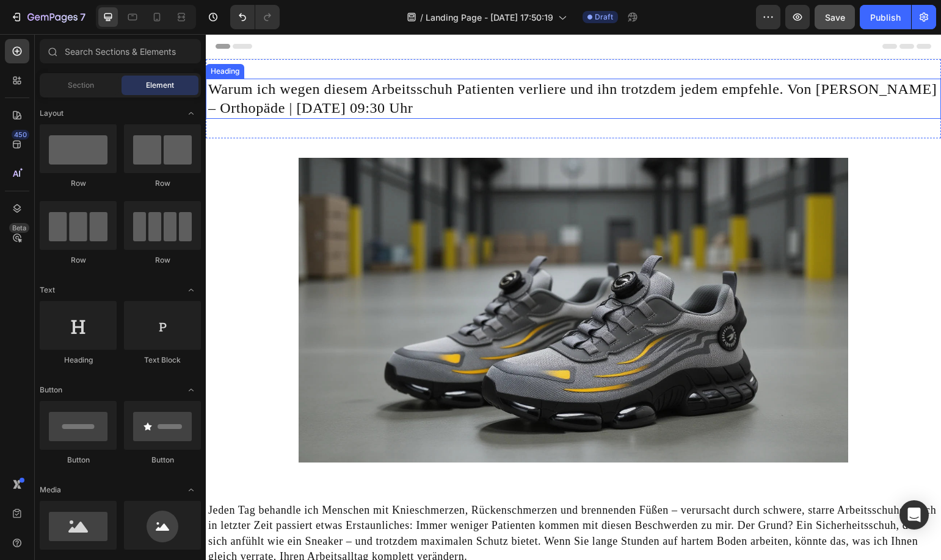 This screenshot has height=560, width=941. Describe the element at coordinates (368, 277) in the screenshot. I see `img: gempages_577602303473746706-d6771f42-d906-4454-84f7-fc9b9aeeacbd.webp` at that location.